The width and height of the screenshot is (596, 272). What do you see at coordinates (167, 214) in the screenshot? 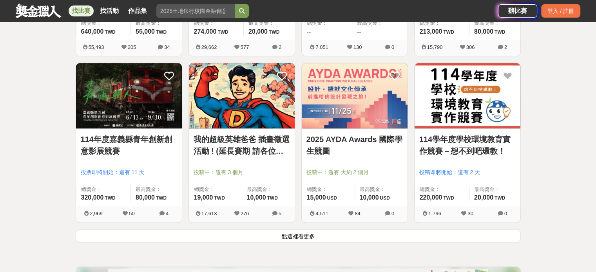
I see `span: 4` at bounding box center [167, 214].